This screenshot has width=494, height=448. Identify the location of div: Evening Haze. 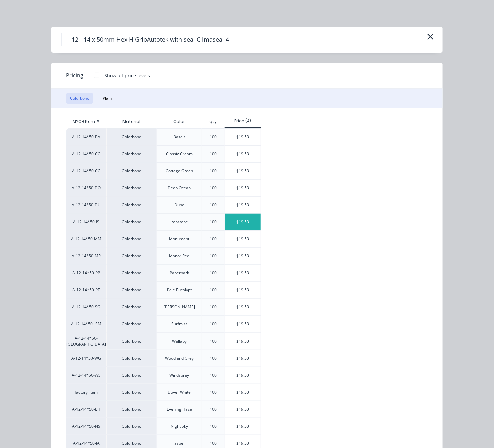
(179, 409).